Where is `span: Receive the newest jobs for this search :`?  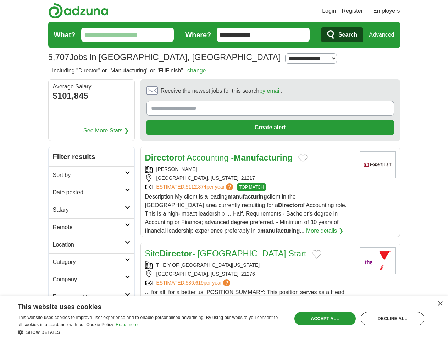 span: Receive the newest jobs for this search : is located at coordinates (221, 91).